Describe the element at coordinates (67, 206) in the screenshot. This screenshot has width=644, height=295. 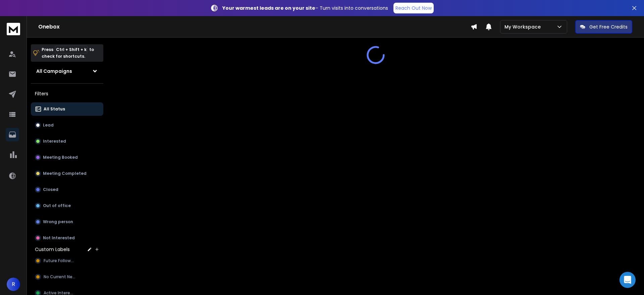
I see `button: Out of office` at that location.